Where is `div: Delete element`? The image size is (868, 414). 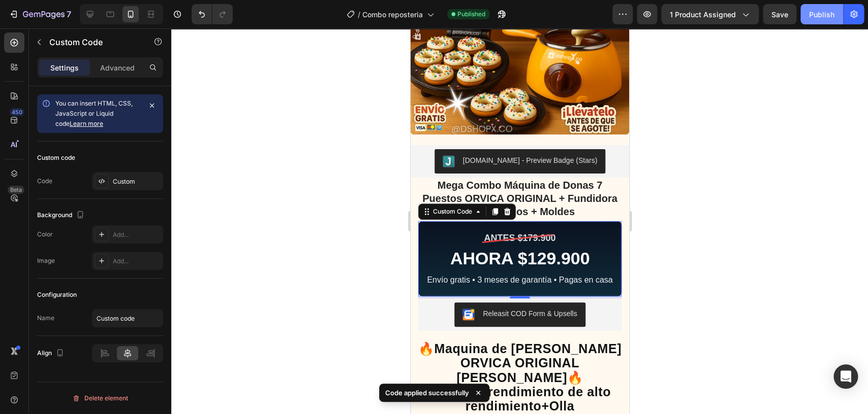
div: Delete element is located at coordinates (100, 398).